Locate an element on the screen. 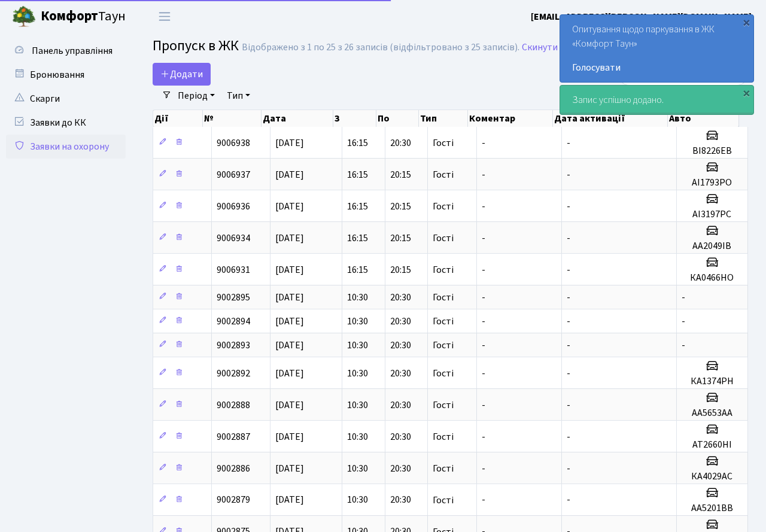  h5: АТ2660HI is located at coordinates (713, 444).